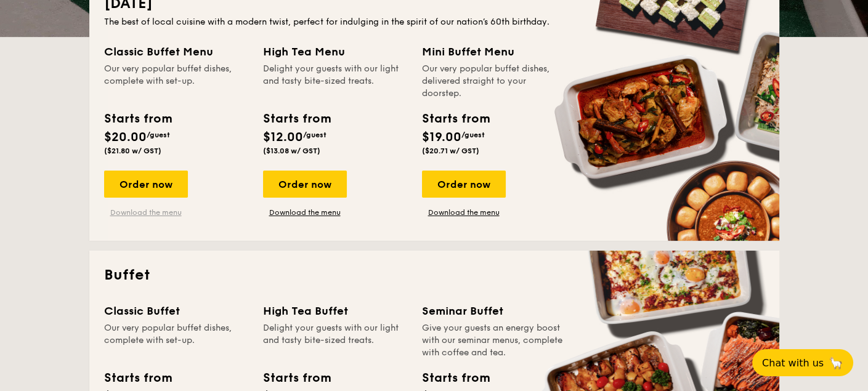 Image resolution: width=868 pixels, height=391 pixels. What do you see at coordinates (291, 151) in the screenshot?
I see `span: ($13.08 w/ GST)` at bounding box center [291, 151].